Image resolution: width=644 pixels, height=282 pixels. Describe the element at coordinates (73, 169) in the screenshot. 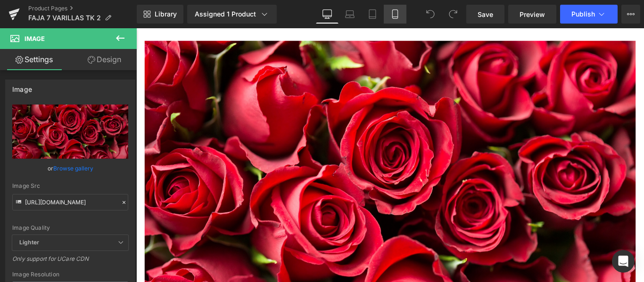

I see `a: Browse gallery` at that location.